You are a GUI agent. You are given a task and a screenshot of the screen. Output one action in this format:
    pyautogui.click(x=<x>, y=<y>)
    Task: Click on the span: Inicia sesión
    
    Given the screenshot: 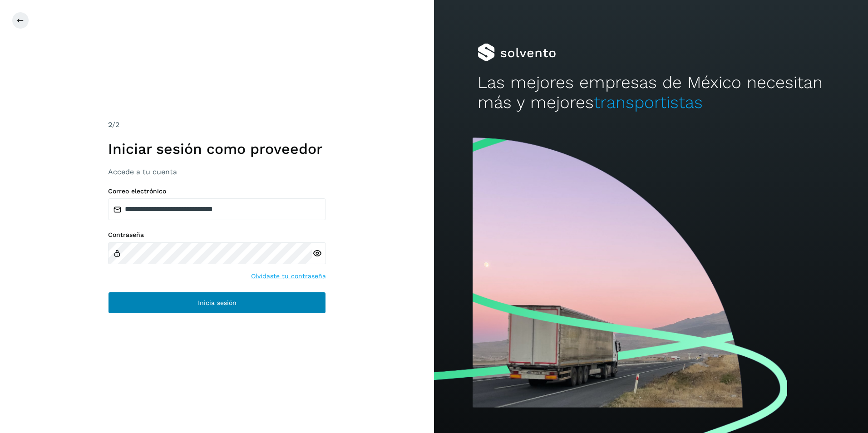 What is the action you would take?
    pyautogui.click(x=217, y=303)
    